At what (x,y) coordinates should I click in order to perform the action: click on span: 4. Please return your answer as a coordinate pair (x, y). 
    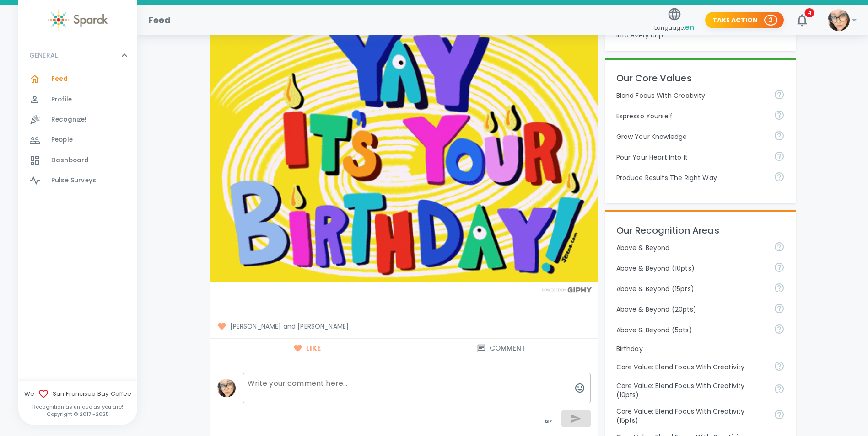
    Looking at the image, I should click on (810, 13).